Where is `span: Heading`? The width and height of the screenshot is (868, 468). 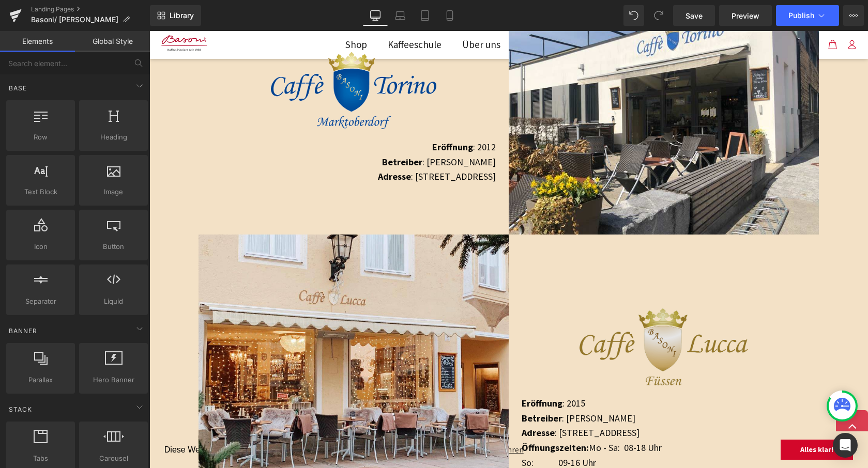
span: Heading is located at coordinates (113, 137).